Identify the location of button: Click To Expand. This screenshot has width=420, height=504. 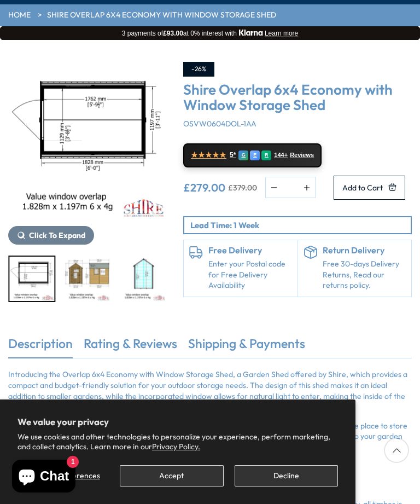
(51, 235).